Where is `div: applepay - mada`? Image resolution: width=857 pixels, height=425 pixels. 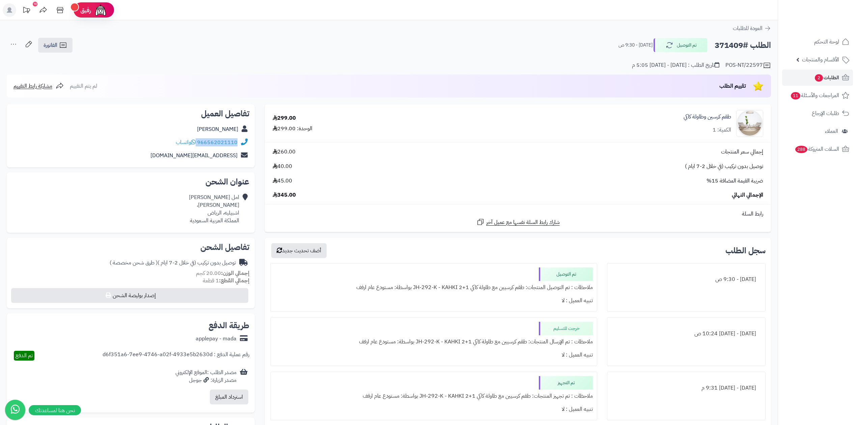 div: applepay - mada is located at coordinates (216, 339).